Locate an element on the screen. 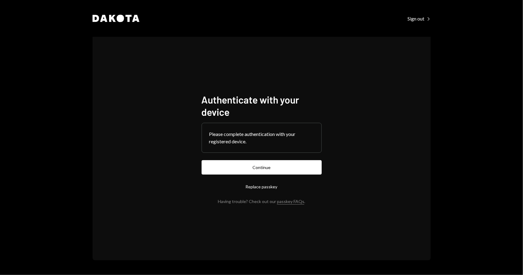 Image resolution: width=523 pixels, height=275 pixels. div: Please complete authentication with your registered device. is located at coordinates (261, 138).